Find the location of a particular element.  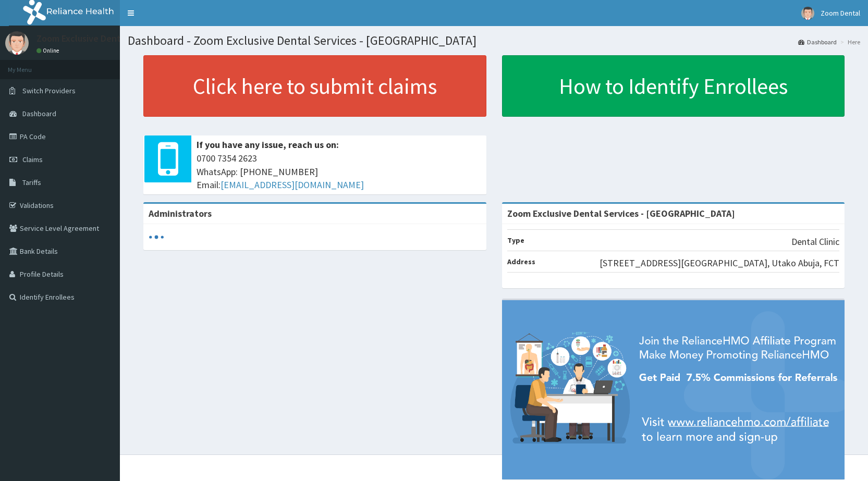

a: How to Identify Enrollees is located at coordinates (674, 86).